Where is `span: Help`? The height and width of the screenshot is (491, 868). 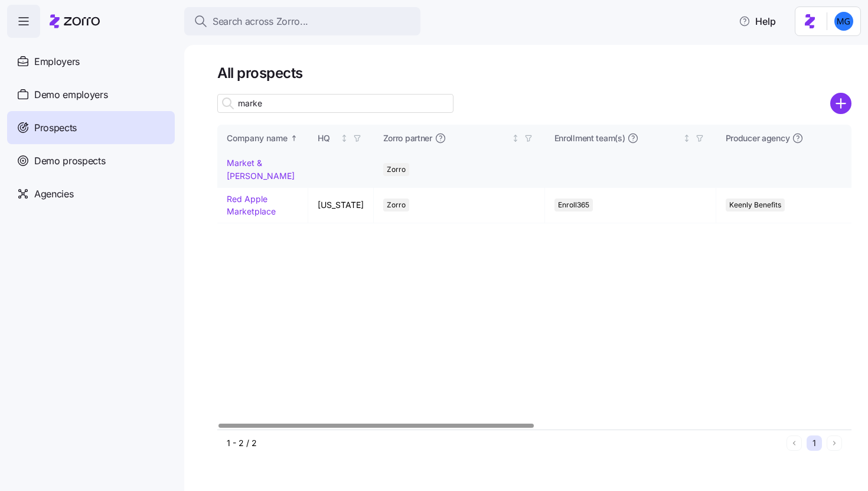 span: Help is located at coordinates (757, 22).